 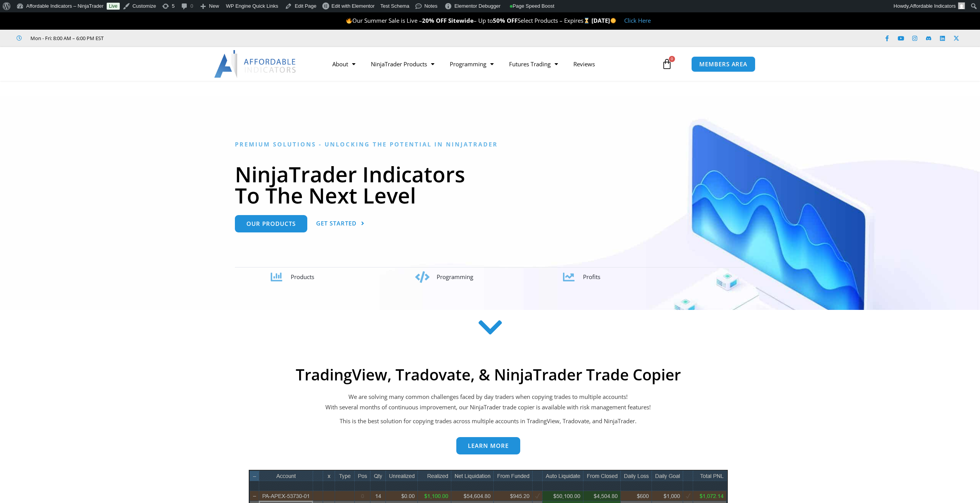 What do you see at coordinates (667, 64) in the screenshot?
I see `a: 0` at bounding box center [667, 64].